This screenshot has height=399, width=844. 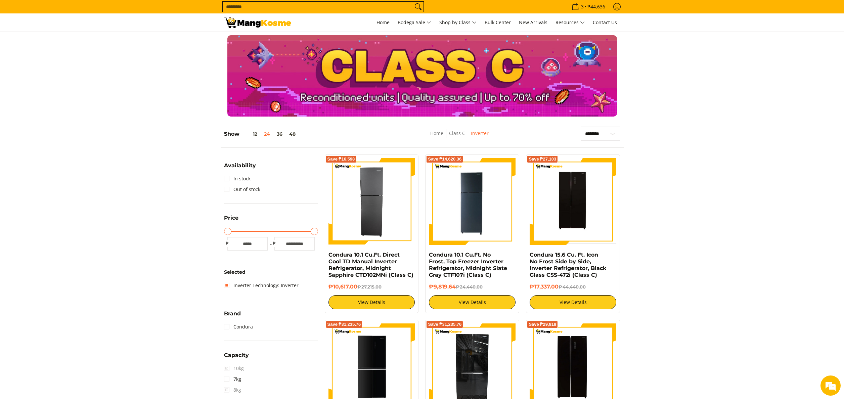 I want to click on button: 24, so click(x=267, y=134).